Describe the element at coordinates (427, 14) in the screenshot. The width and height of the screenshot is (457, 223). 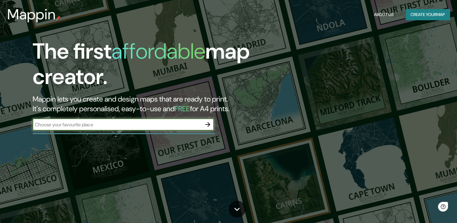
I see `button: Create yourmap` at that location.